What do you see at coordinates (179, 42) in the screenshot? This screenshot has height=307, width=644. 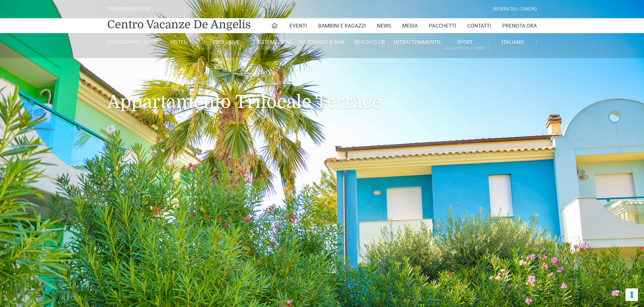 I see `a: Hotel` at bounding box center [179, 42].